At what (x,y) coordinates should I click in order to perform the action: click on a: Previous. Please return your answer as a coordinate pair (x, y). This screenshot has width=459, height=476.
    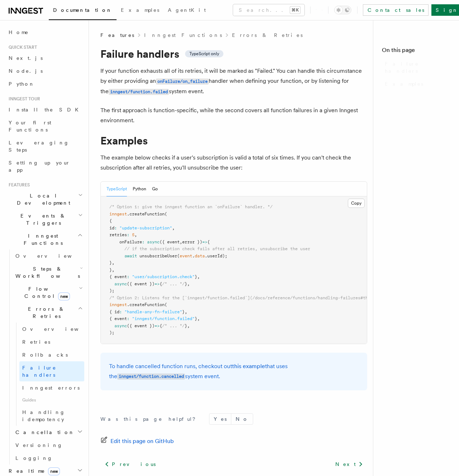
    Looking at the image, I should click on (130, 465).